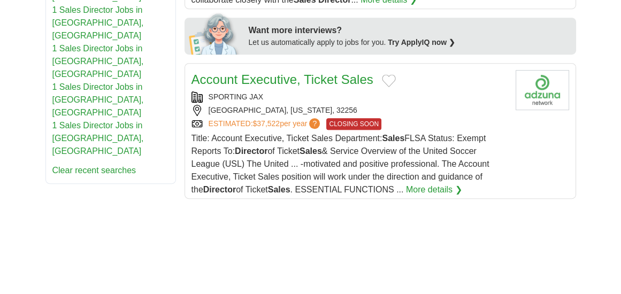 The image size is (621, 294). What do you see at coordinates (266, 124) in the screenshot?
I see `a: ESTIMATED:$37,522per year?` at bounding box center [266, 124].